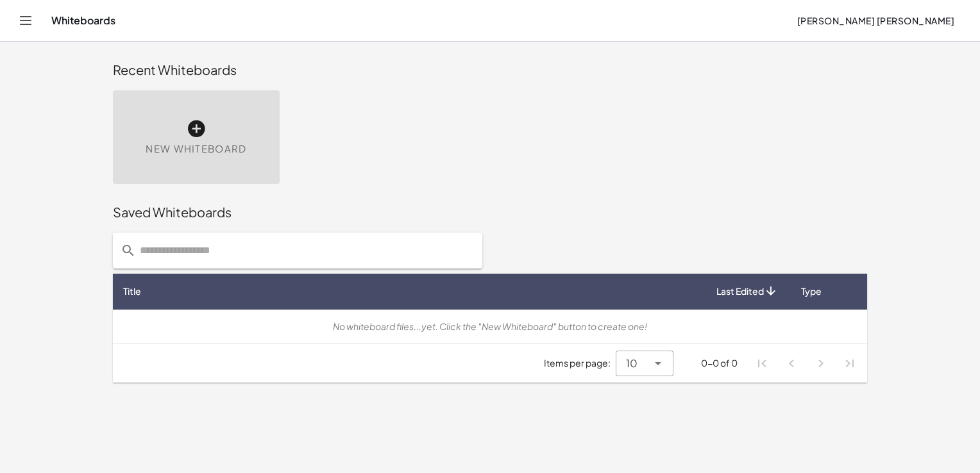 The width and height of the screenshot is (980, 473). What do you see at coordinates (196, 149) in the screenshot?
I see `span: New Whiteboard` at bounding box center [196, 149].